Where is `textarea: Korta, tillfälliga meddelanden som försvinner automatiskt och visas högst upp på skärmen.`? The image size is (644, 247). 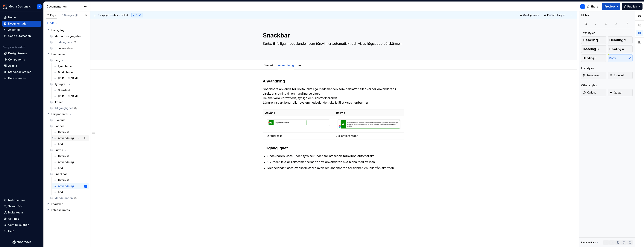
textarea: Korta, tillfälliga meddelanden som försvinner automatiskt och visas högst upp på skärmen. is located at coordinates (333, 46).